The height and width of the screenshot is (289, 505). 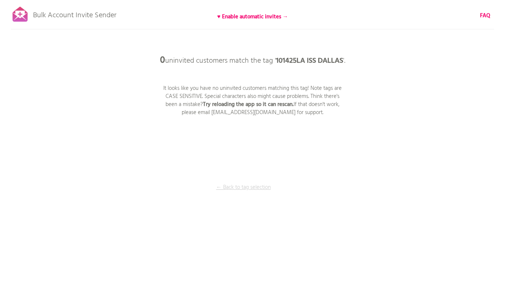 What do you see at coordinates (163, 61) in the screenshot?
I see `b: 0` at bounding box center [163, 61].